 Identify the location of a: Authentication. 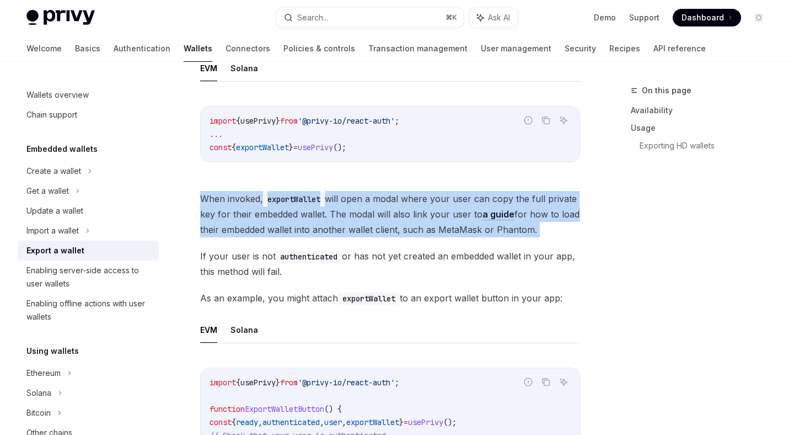
(142, 49).